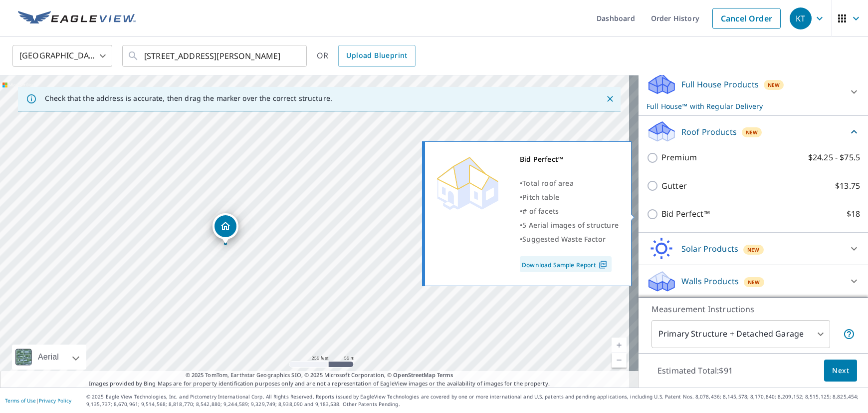 The image size is (868, 413). What do you see at coordinates (610, 99) in the screenshot?
I see `button: Close` at bounding box center [610, 99].